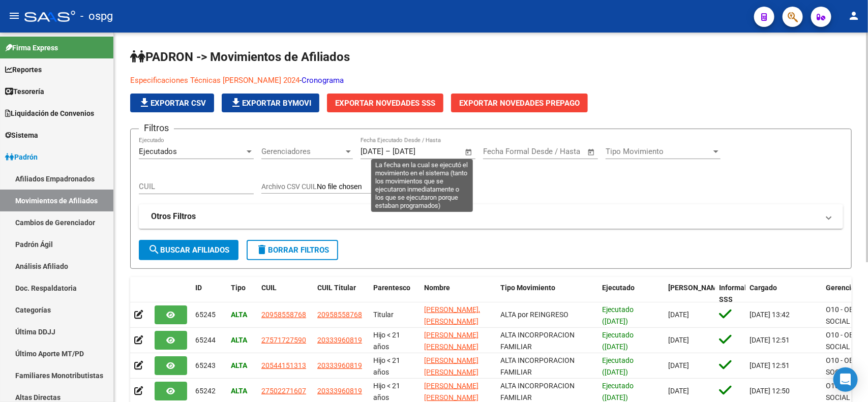 The height and width of the screenshot is (402, 868). What do you see at coordinates (519, 103) in the screenshot?
I see `button: Exportar Novedades Prepago` at bounding box center [519, 103].